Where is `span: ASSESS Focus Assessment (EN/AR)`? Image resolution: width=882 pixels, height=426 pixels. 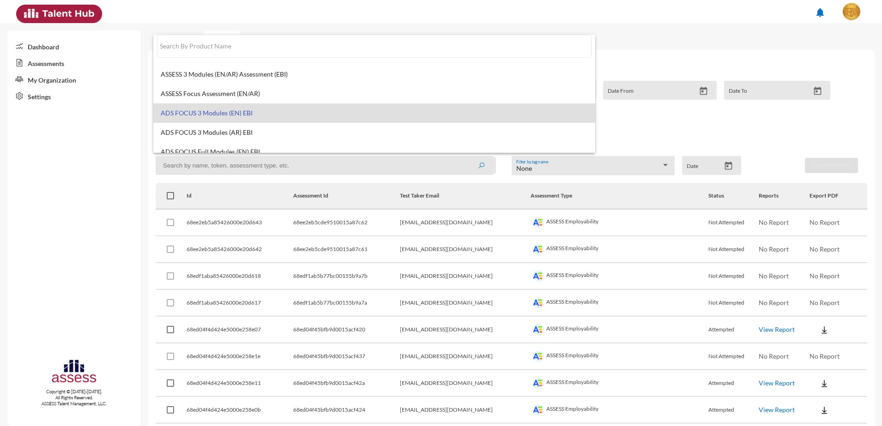 span: ASSESS Focus Assessment (EN/AR) is located at coordinates (374, 94).